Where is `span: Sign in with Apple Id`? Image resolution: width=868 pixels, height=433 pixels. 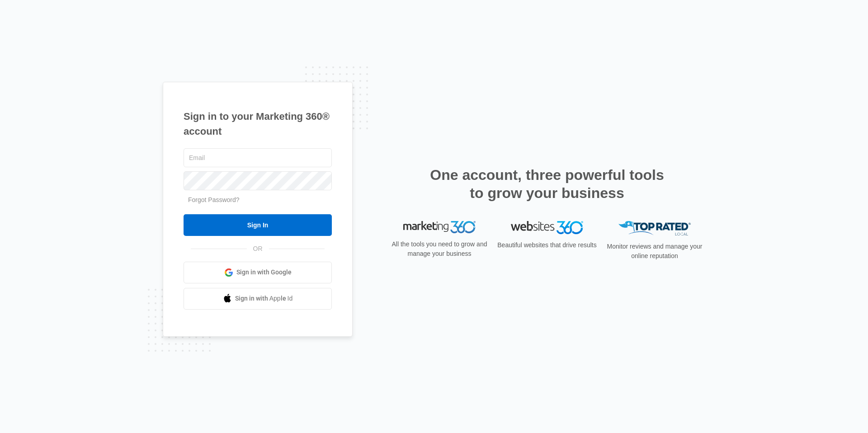
span: Sign in with Apple Id is located at coordinates (264, 298).